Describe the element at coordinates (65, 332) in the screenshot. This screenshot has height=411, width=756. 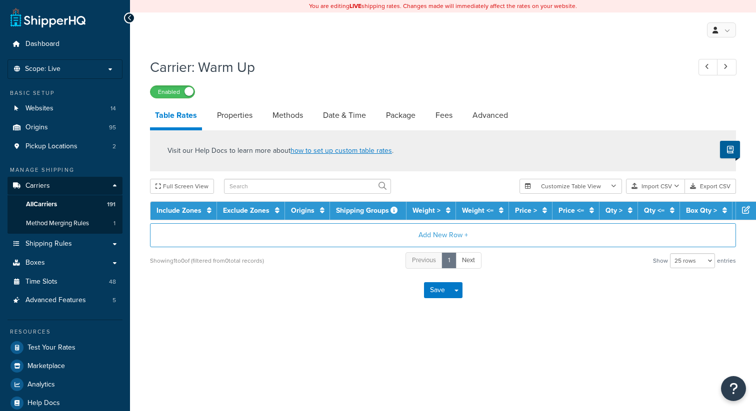
I see `div: Resources` at that location.